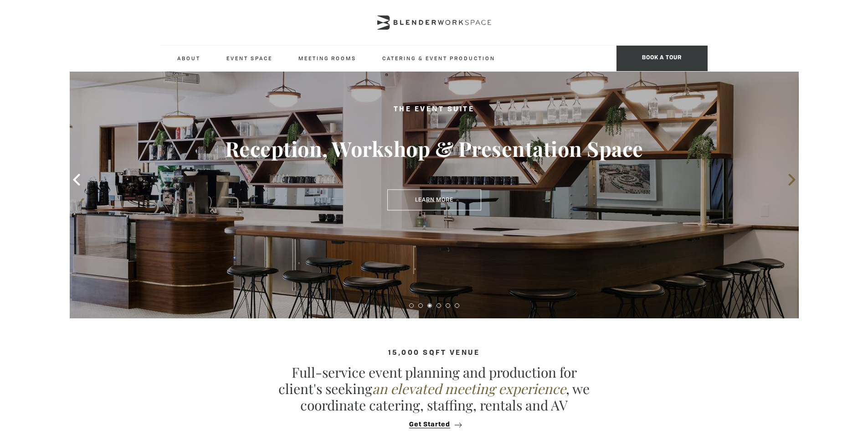  I want to click on button: Get Started, so click(434, 424).